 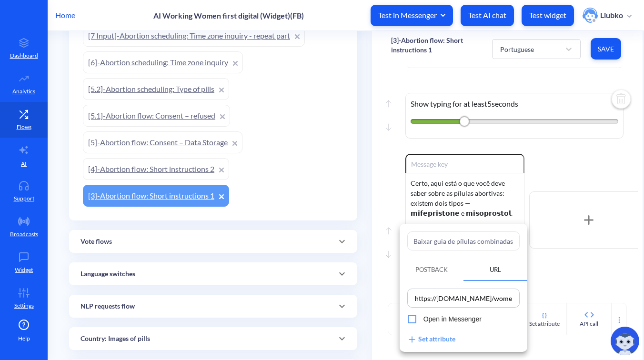 What do you see at coordinates (463, 241) in the screenshot?
I see `input: Button title` at bounding box center [463, 241].